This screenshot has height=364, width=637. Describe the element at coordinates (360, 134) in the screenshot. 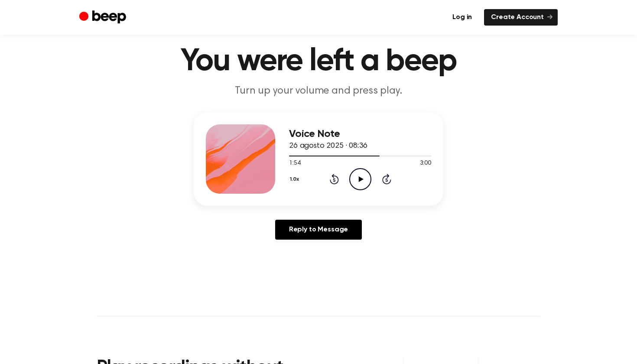

I see `h3: Voice Note` at that location.